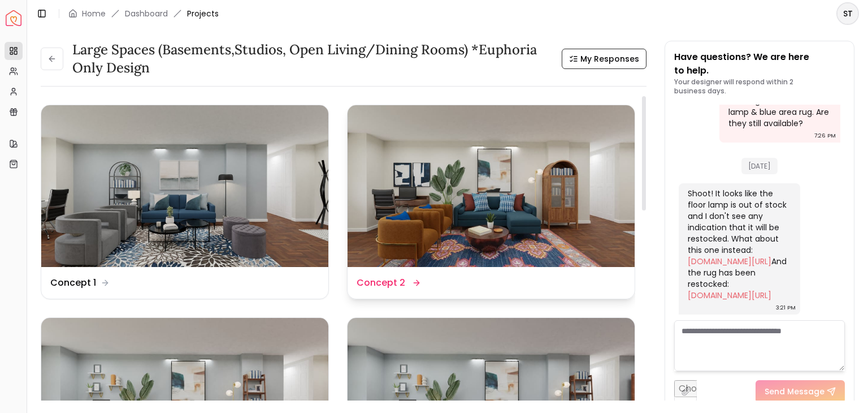 This screenshot has width=868, height=413. I want to click on dd: Concept 1, so click(73, 283).